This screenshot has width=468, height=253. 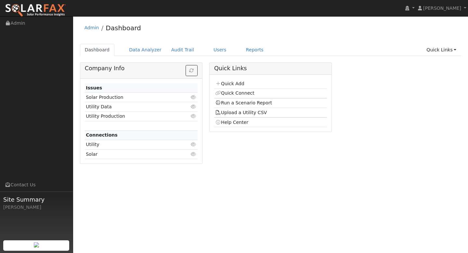 I want to click on a: Help Center, so click(x=232, y=122).